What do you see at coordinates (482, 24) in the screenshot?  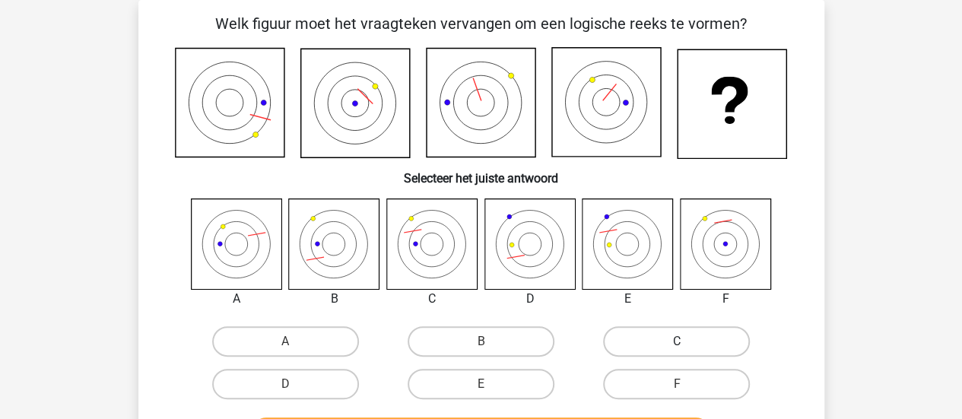 I see `p: Welk figuur moet het vraagteken vervangen om een logische reeks te vormen?` at bounding box center [482, 24].